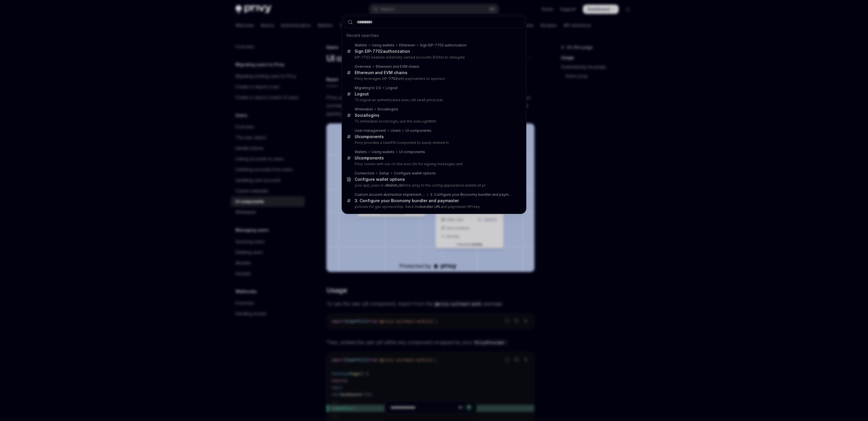  What do you see at coordinates (396, 131) in the screenshot?
I see `div: Users` at bounding box center [396, 131].